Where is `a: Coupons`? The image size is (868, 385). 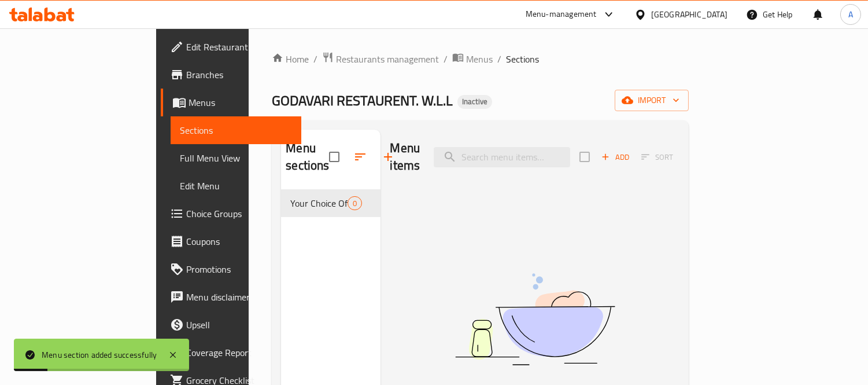 a: Coupons is located at coordinates (231, 242).